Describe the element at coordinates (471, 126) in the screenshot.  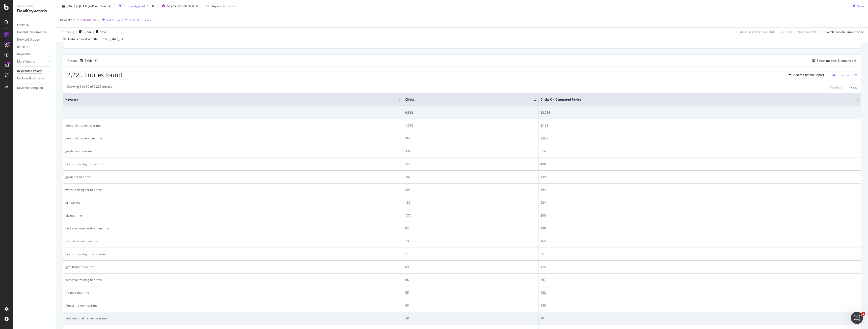
I see `div: 1,010` at that location.